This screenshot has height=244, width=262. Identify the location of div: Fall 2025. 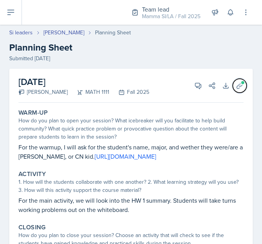
(129, 92).